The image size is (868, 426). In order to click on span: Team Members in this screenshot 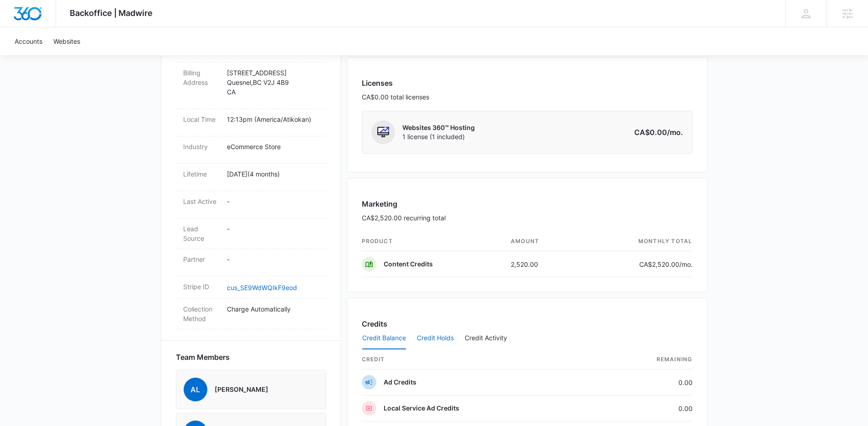, I will do `click(202, 356)`.